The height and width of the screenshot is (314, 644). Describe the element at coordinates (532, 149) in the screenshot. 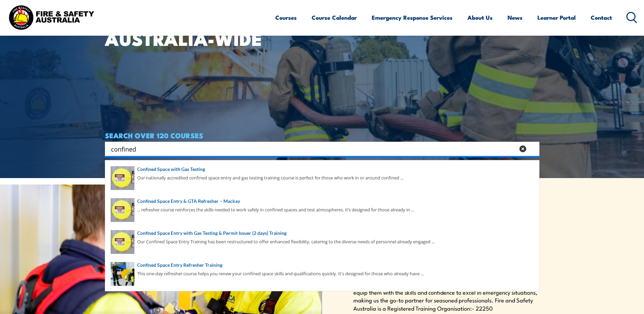

I see `button: Search magnifier button` at that location.